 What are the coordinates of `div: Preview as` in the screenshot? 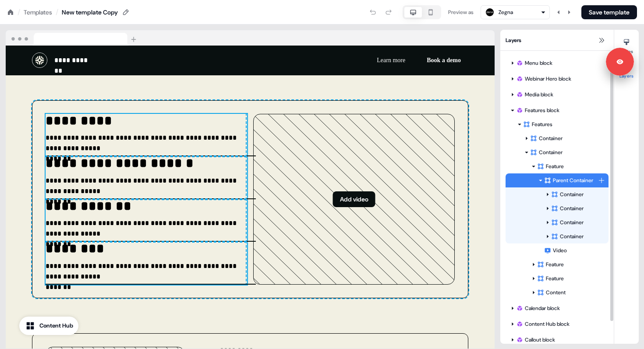 It's located at (461, 12).